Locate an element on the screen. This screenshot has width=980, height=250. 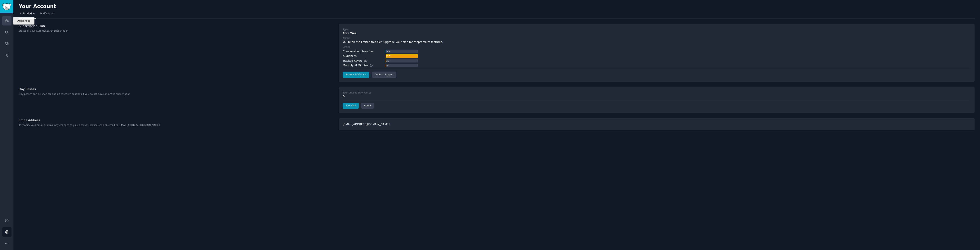
a: Contact Support is located at coordinates (385, 74).